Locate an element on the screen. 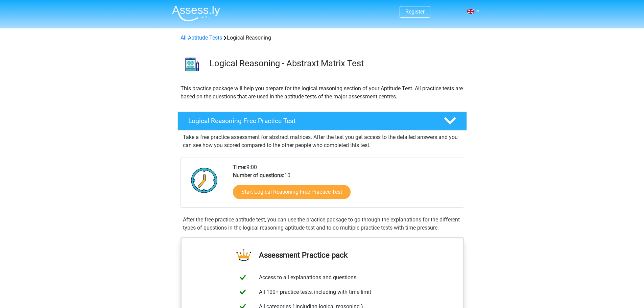 This screenshot has width=644, height=308. a: All Aptitude Tests is located at coordinates (201, 38).